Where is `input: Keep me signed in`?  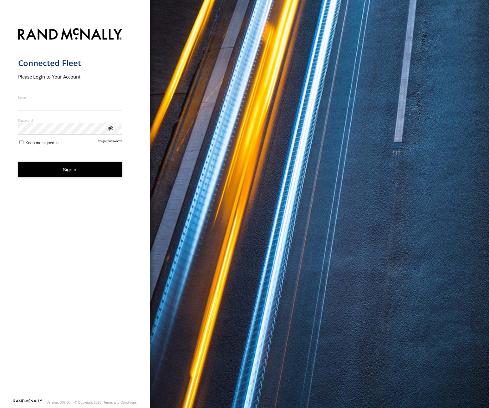
input: Keep me signed in is located at coordinates (21, 142).